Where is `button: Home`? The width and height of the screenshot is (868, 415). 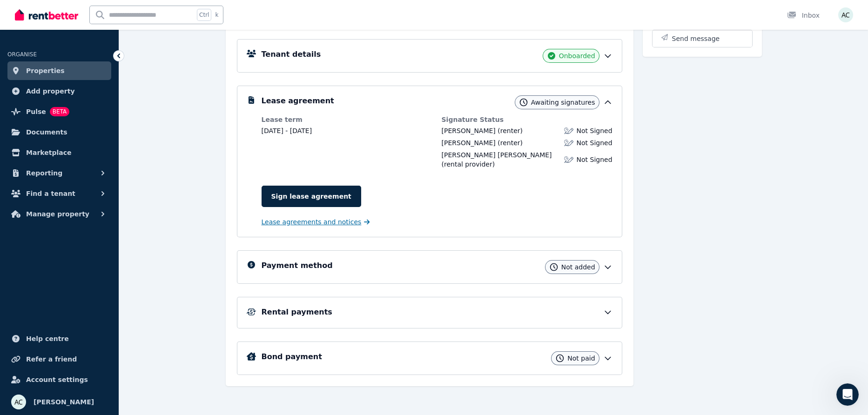 button: Home is located at coordinates (155, 12).